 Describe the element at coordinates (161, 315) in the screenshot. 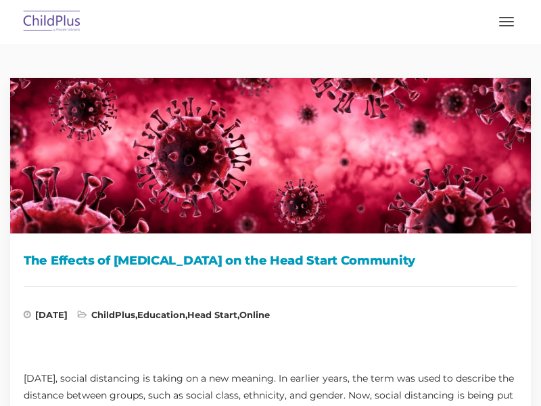

I see `a: Education` at that location.